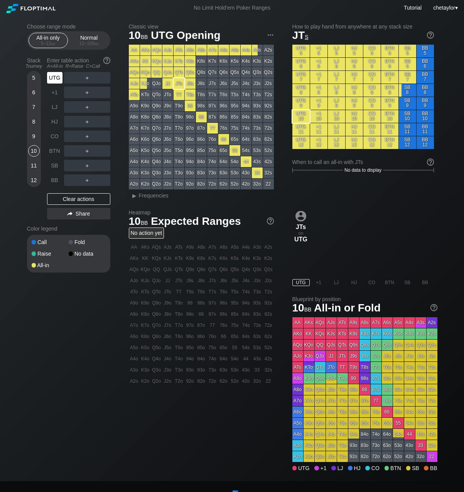 This screenshot has width=464, height=492. Describe the element at coordinates (354, 116) in the screenshot. I see `div: HJ 10` at that location.